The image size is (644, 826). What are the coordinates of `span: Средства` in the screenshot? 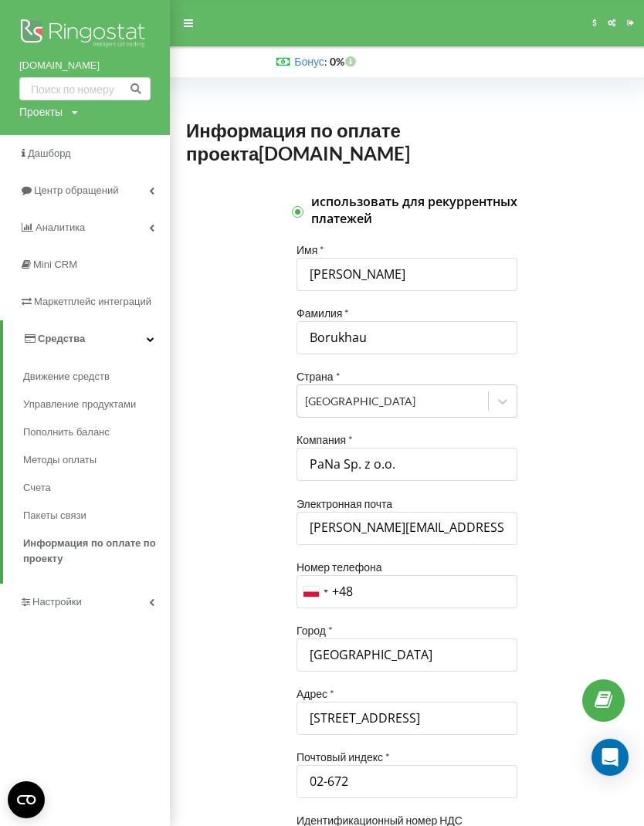 It's located at (61, 338).